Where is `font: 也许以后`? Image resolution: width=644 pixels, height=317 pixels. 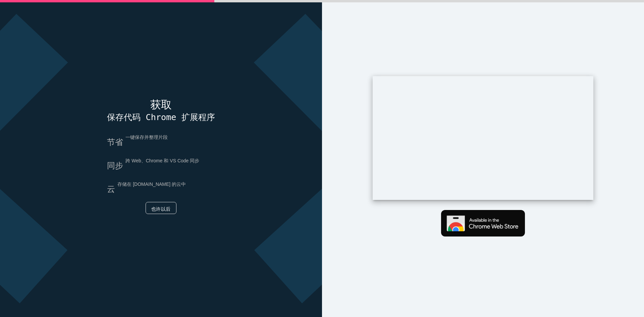 font: 也许以后 is located at coordinates (161, 209).